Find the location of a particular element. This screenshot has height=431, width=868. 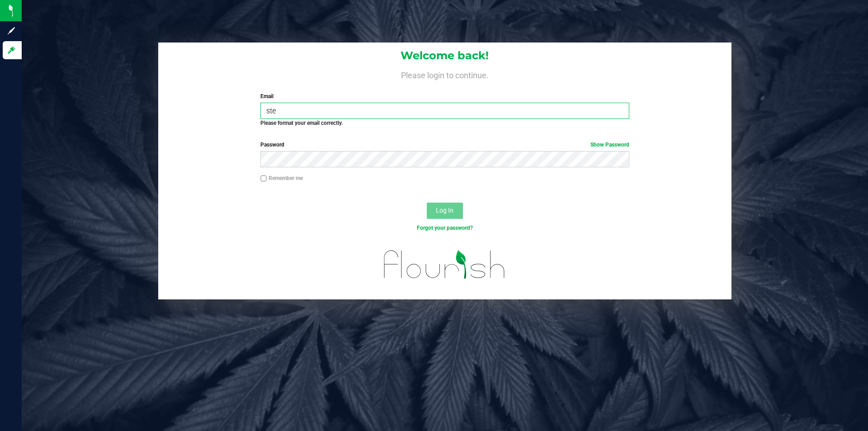

span: Password is located at coordinates (272, 145).